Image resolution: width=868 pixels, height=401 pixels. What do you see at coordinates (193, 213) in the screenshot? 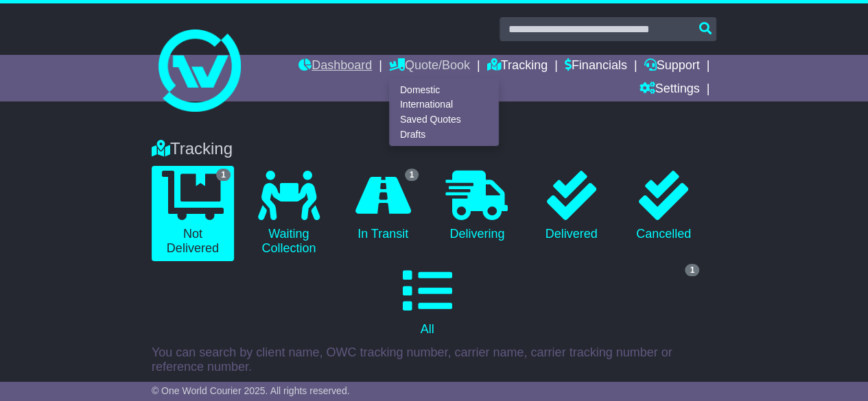
I see `a: 1 Not Delivered` at bounding box center [193, 213].